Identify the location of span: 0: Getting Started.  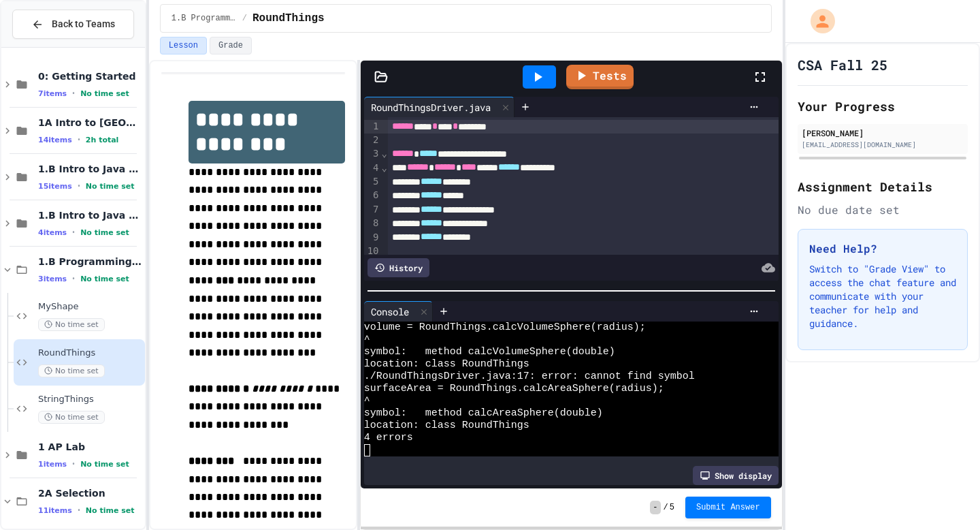
(90, 77).